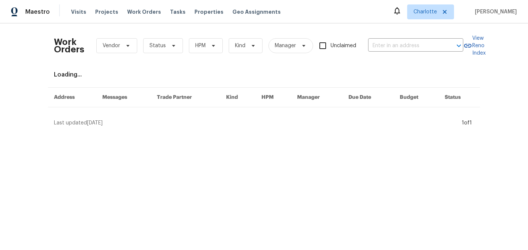 The width and height of the screenshot is (528, 250). What do you see at coordinates (158, 46) in the screenshot?
I see `span: Status` at bounding box center [158, 46].